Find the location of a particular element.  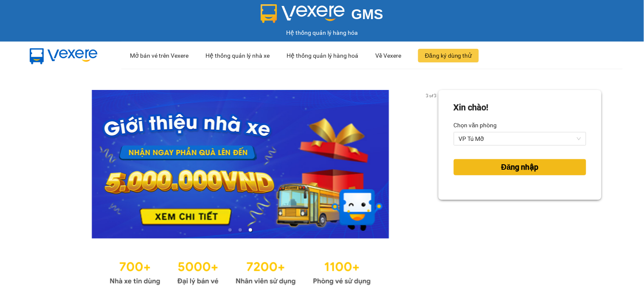

div: Xin chào! is located at coordinates (471, 107).